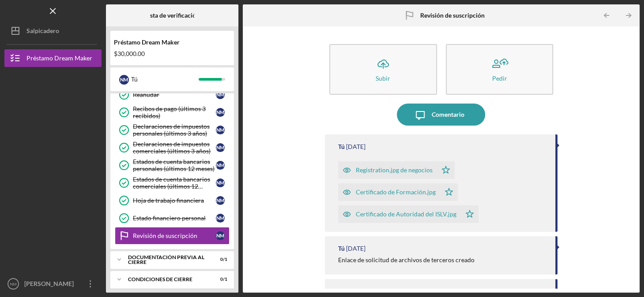 The height and width of the screenshot is (297, 644). Describe the element at coordinates (383, 78) in the screenshot. I see `div: Subir` at that location.